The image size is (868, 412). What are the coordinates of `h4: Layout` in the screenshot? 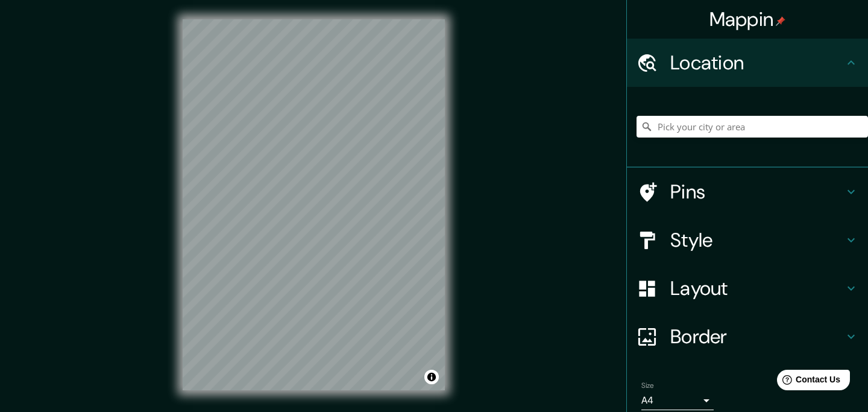 It's located at (757, 288).